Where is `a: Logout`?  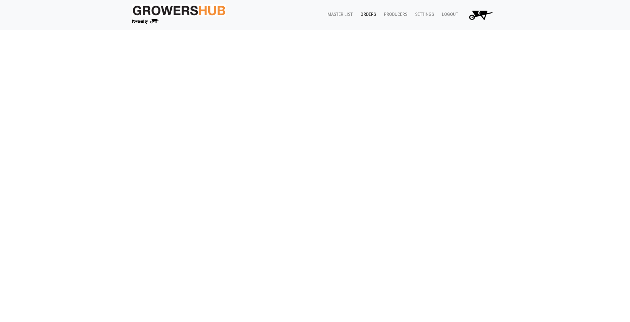 a: Logout is located at coordinates (449, 15).